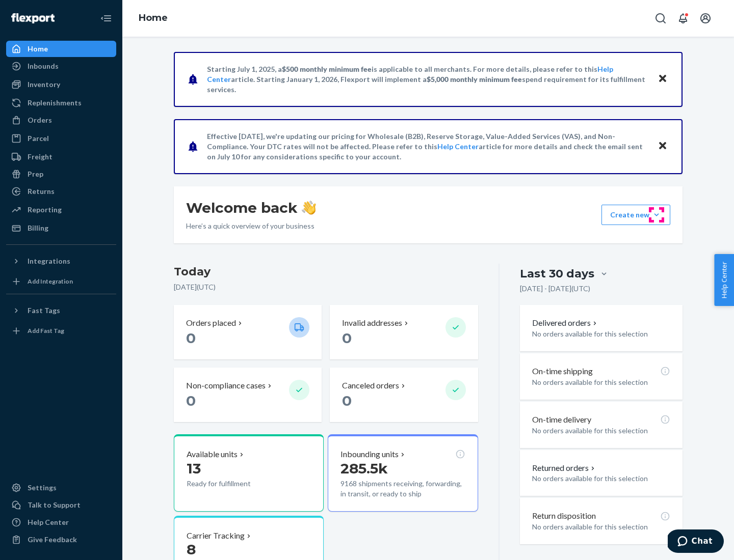 This screenshot has width=734, height=560. Describe the element at coordinates (364, 469) in the screenshot. I see `span: 285.5k` at that location.